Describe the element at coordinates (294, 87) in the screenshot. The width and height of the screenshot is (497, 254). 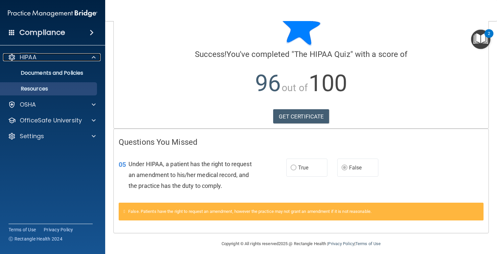
I see `span: out of` at that location.